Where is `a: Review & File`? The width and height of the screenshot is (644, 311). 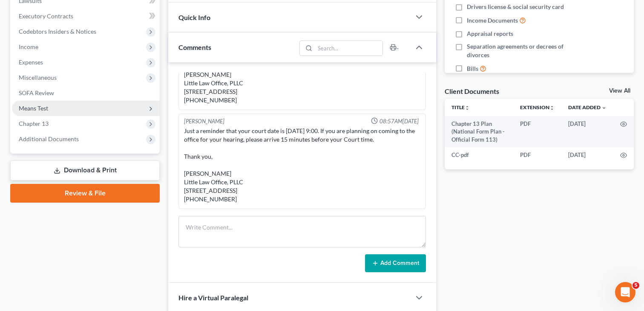
a: Review & File is located at coordinates (85, 193).